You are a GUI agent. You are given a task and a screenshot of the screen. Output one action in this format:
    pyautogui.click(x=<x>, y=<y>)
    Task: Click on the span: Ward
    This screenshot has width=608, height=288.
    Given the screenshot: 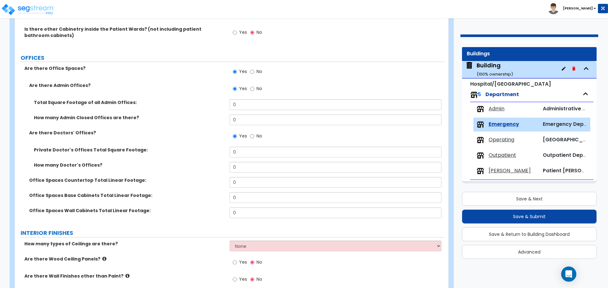 What is the action you would take?
    pyautogui.click(x=509, y=171)
    